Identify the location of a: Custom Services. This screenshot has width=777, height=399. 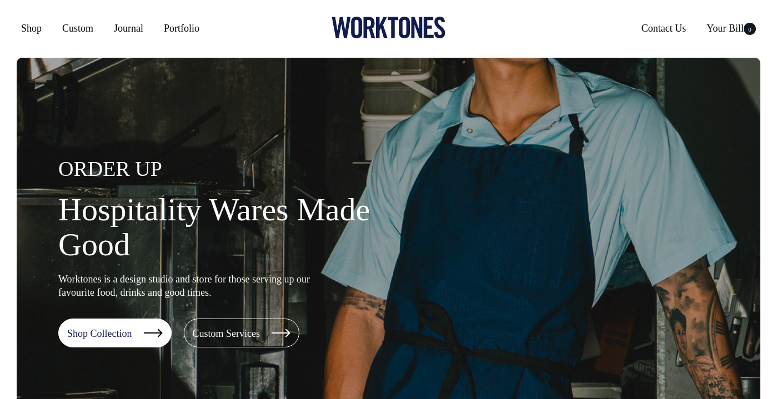
(242, 333).